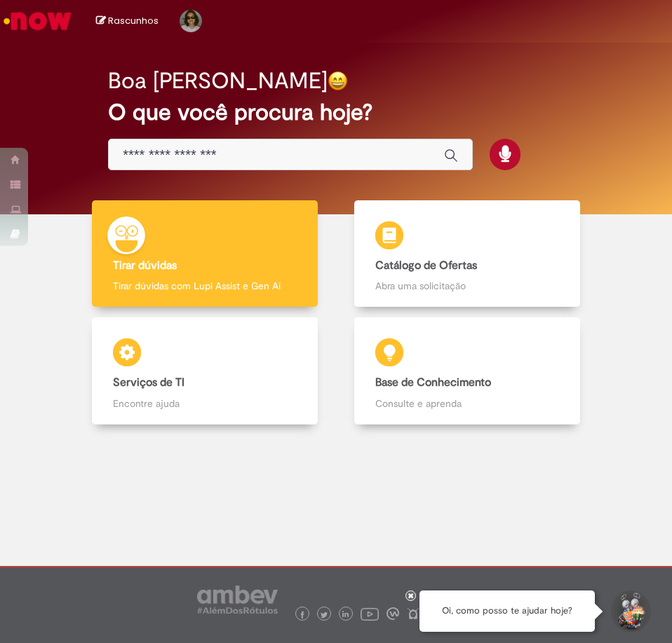 This screenshot has height=643, width=672. What do you see at coordinates (204, 286) in the screenshot?
I see `p: Tirar dúvidas com Lupi Assist e Gen Ai` at bounding box center [204, 286].